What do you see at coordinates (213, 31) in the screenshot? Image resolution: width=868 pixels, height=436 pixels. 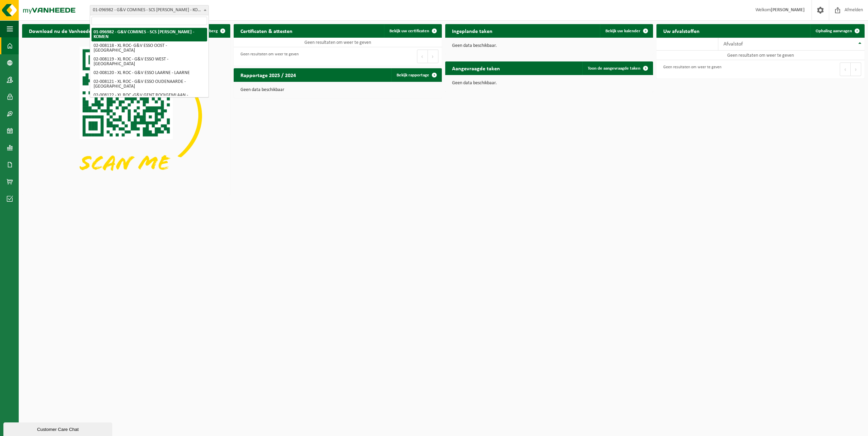 I see `button: Verberg` at bounding box center [213, 31].